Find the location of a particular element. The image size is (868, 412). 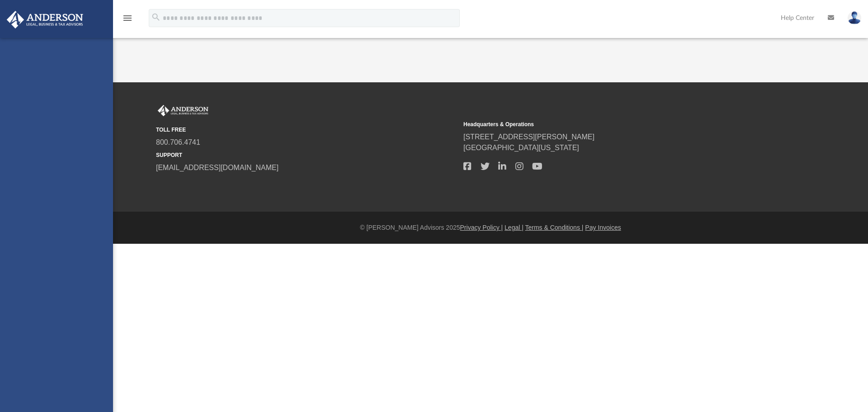

a: Legal | is located at coordinates (514, 228).